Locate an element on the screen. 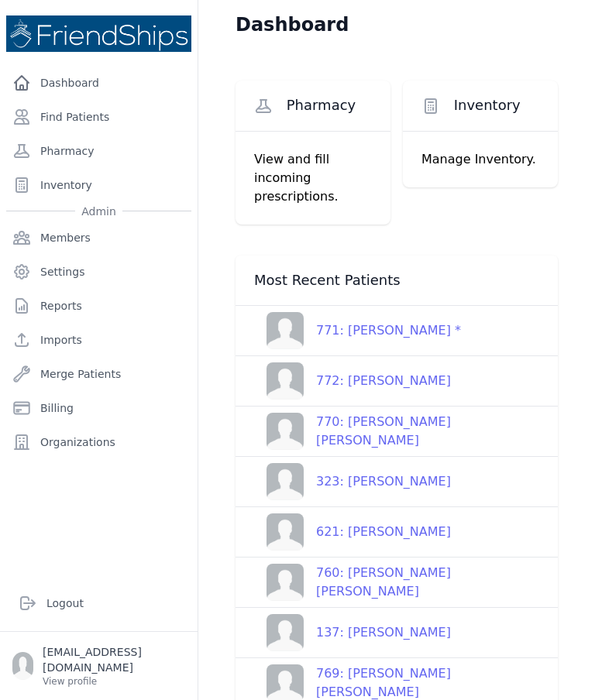 This screenshot has width=595, height=700. a: Settings is located at coordinates (99, 272).